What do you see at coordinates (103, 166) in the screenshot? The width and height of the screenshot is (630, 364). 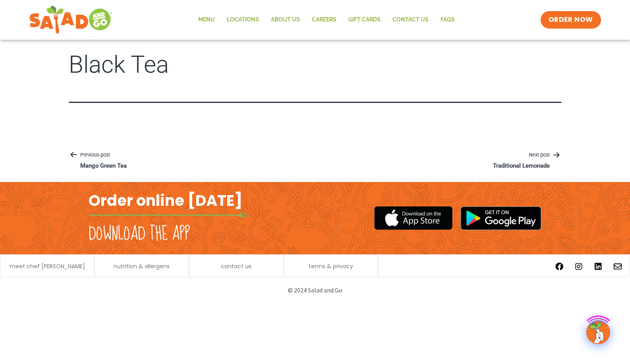 I see `p: Mango Green Tea` at bounding box center [103, 166].